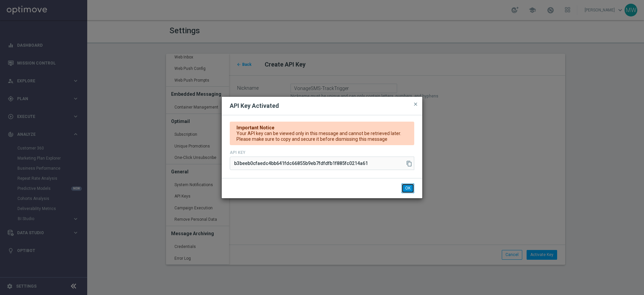 The image size is (644, 295). Describe the element at coordinates (322, 133) in the screenshot. I see `div: Your API key can be viewed only in this message and cannot be retrieved later. Please make sure t...` at that location.